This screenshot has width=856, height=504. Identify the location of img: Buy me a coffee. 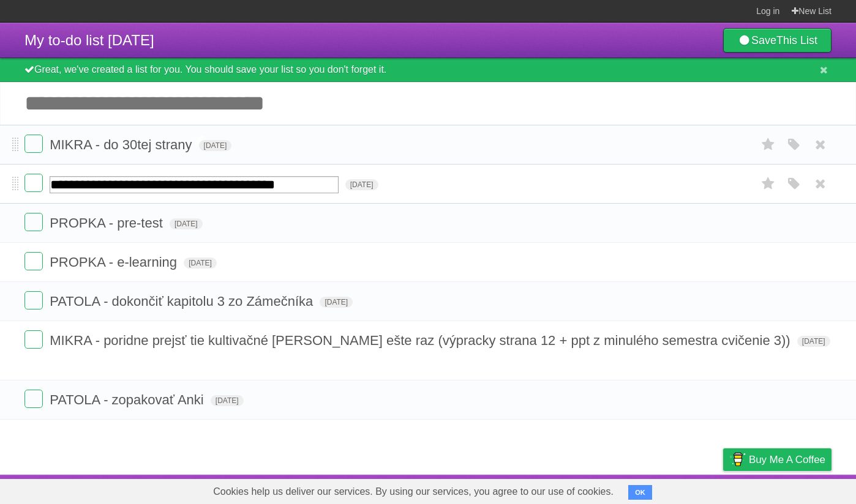
(737, 460).